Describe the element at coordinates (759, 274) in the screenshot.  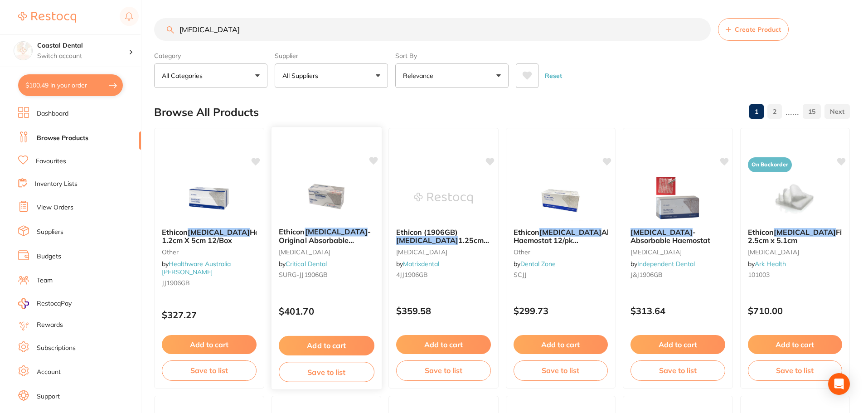
I see `span: 101003` at that location.